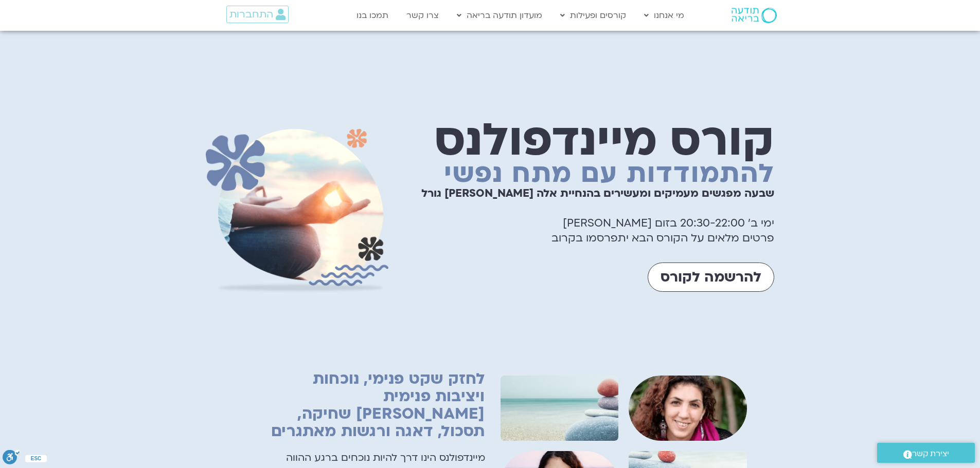 This screenshot has width=980, height=468. What do you see at coordinates (423, 16) in the screenshot?
I see `a: צרו קשר` at bounding box center [423, 16].